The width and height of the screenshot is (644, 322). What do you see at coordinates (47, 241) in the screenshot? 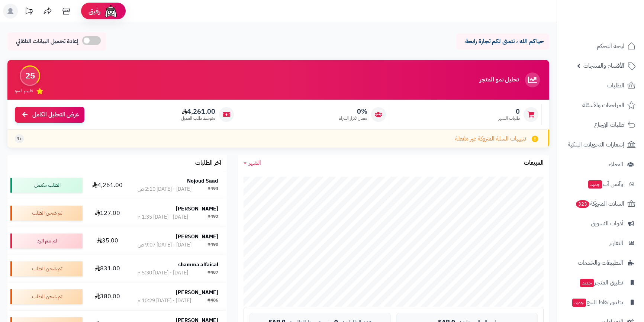
I see `div: لم يتم الرد` at bounding box center [47, 241].